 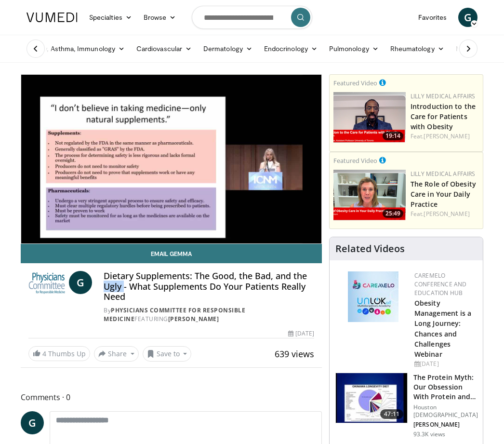 What do you see at coordinates (75, 49) in the screenshot?
I see `a: Allergy, Asthma, Immunology` at bounding box center [75, 49].